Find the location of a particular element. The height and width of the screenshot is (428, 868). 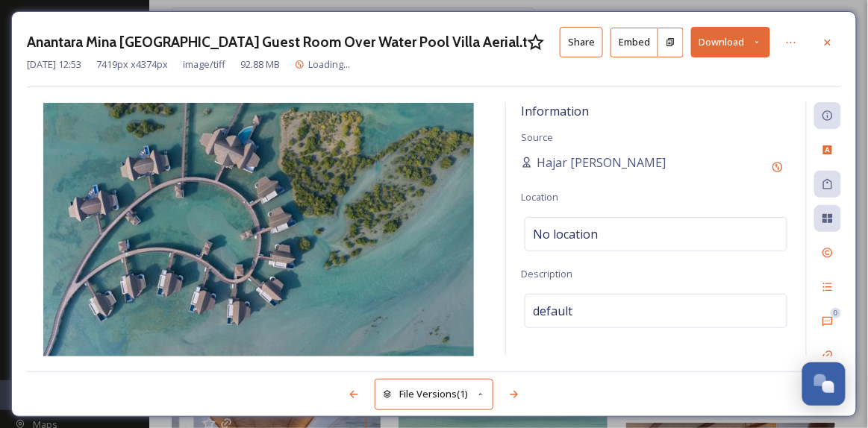

span: Loading... is located at coordinates (329, 64).